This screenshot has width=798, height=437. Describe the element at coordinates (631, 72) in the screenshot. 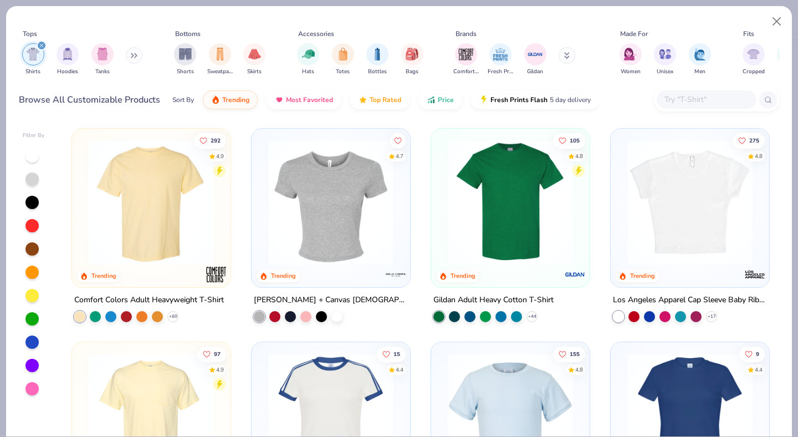

I see `span: Women` at that location.